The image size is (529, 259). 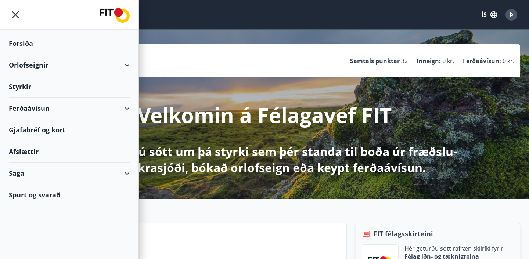 I want to click on p: Næstu helgi, so click(x=202, y=248).